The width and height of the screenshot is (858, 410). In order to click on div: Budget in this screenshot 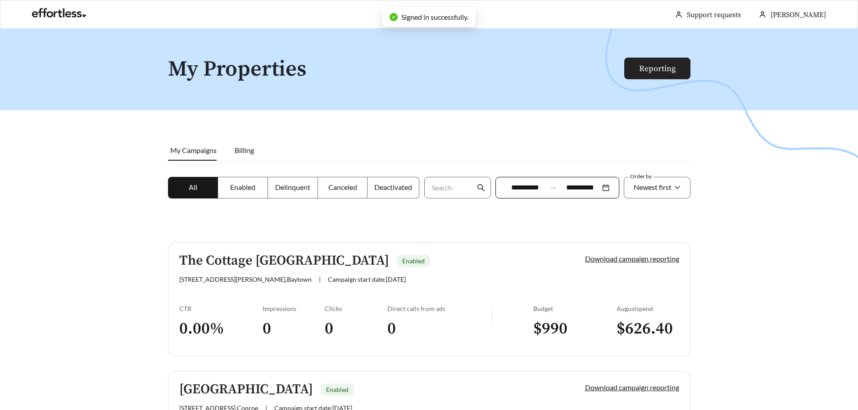, I will do `click(575, 308)`.